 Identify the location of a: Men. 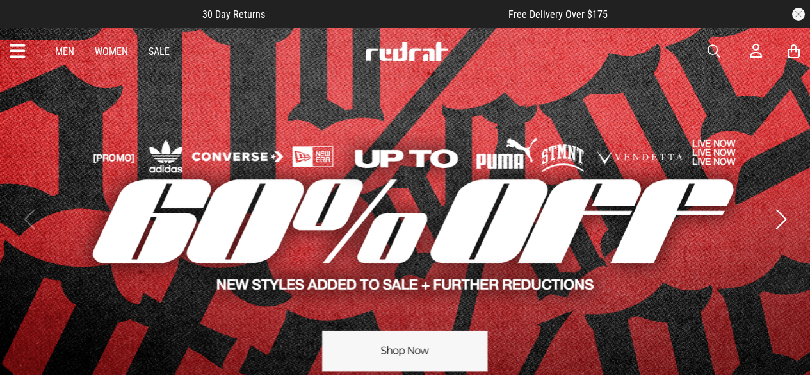
(65, 51).